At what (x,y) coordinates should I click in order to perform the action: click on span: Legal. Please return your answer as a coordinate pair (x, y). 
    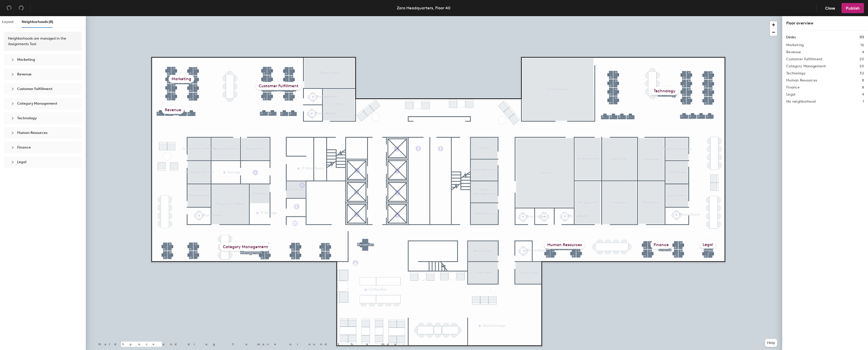
    Looking at the image, I should click on (22, 162).